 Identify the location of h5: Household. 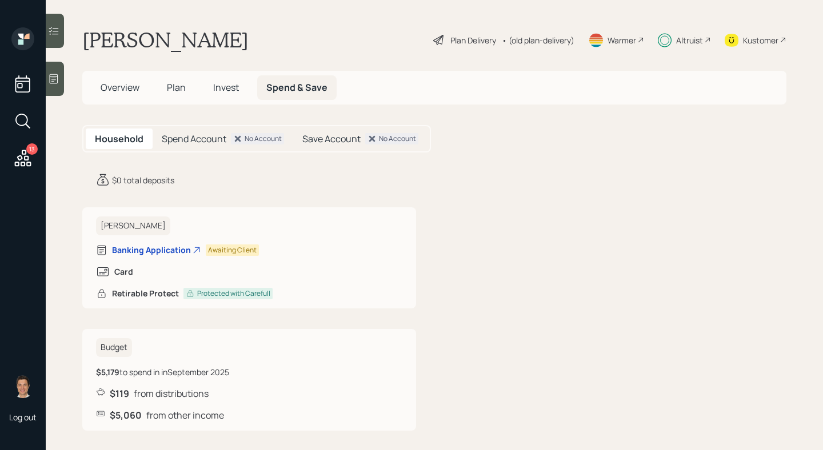
(119, 139).